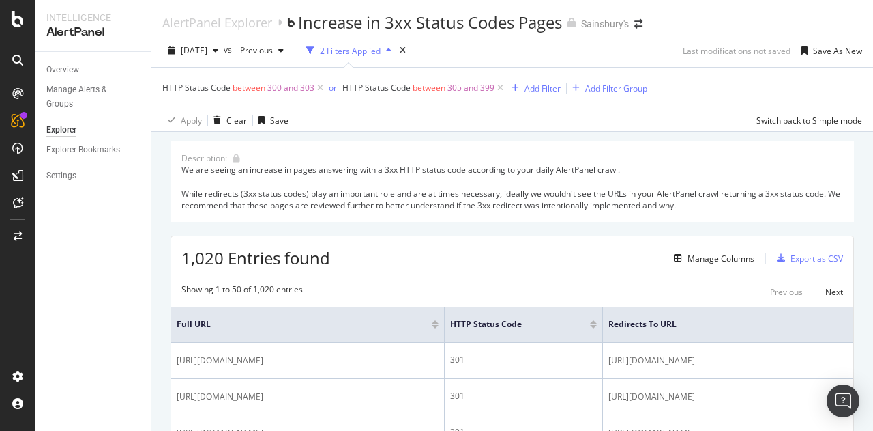  Describe the element at coordinates (61, 130) in the screenshot. I see `div: Explorer` at that location.